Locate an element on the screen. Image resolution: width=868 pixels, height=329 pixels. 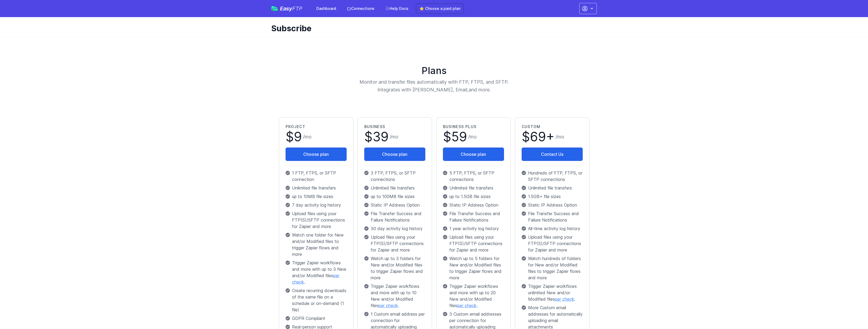
a: ⭐ Choose a paid plan is located at coordinates (440, 9).